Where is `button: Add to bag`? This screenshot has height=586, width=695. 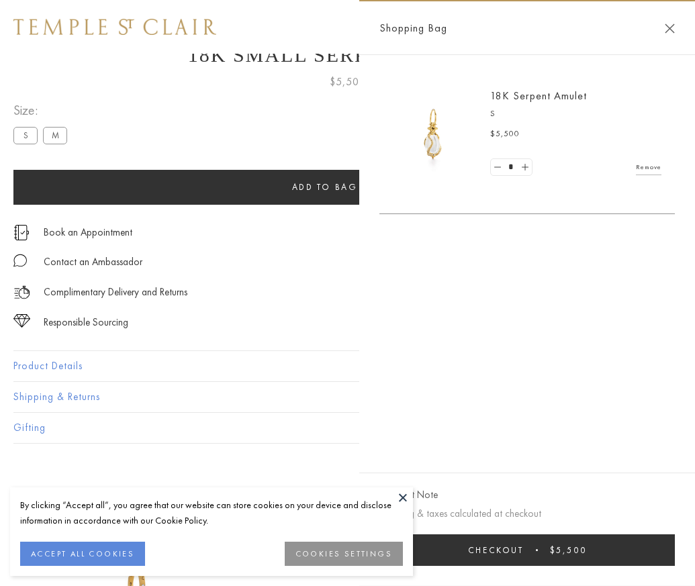 button: Add to bag is located at coordinates (324, 187).